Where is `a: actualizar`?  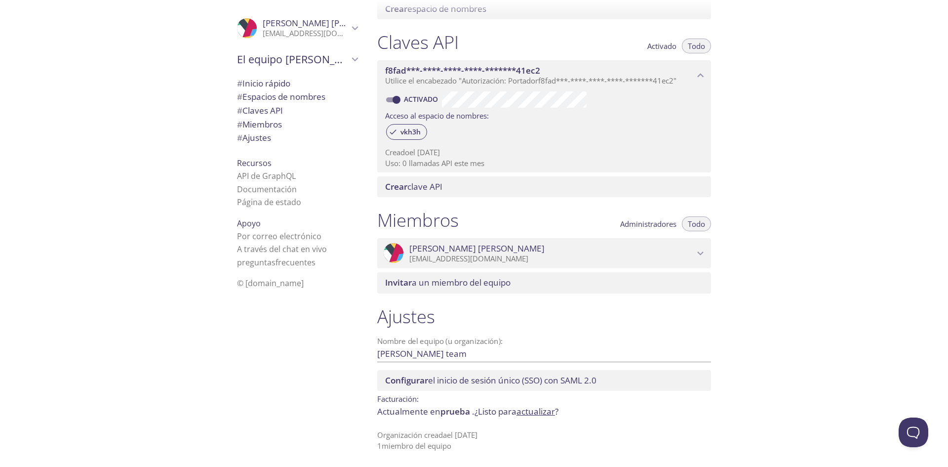 a: actualizar is located at coordinates (536, 411).